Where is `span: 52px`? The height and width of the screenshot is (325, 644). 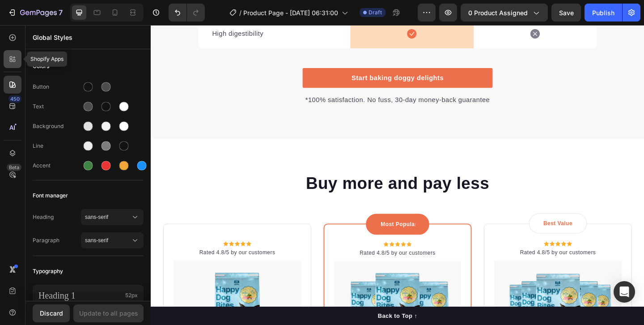
span: 52px is located at coordinates (132, 295).